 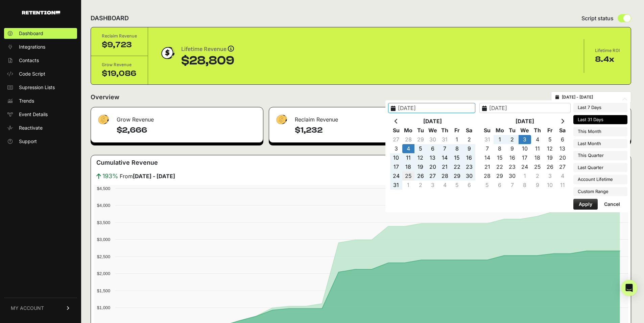 What do you see at coordinates (469, 130) in the screenshot?
I see `th: Sa` at bounding box center [469, 130].